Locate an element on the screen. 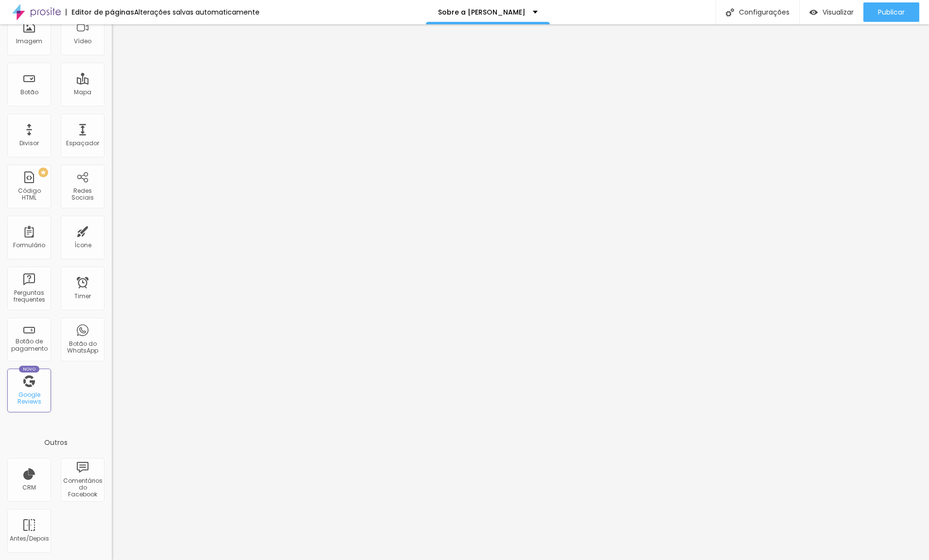  div: Alterações salvas automaticamente is located at coordinates (197, 12).